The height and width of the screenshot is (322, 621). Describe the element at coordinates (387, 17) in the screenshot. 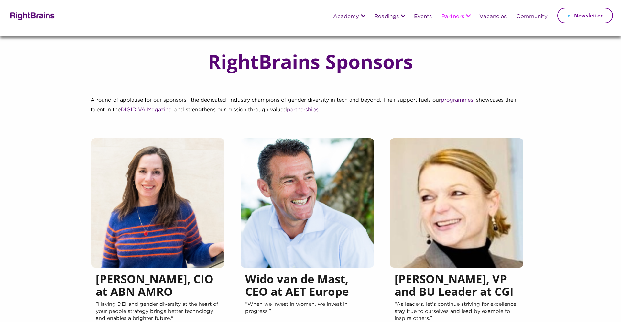

I see `a: Readings` at that location.